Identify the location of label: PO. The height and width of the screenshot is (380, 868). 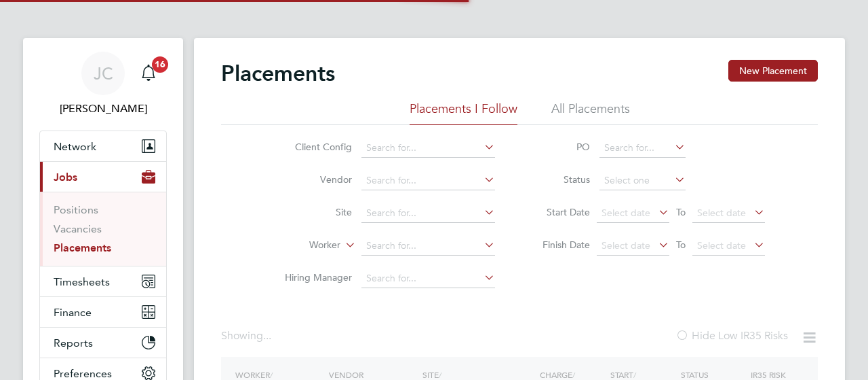
(560, 147).